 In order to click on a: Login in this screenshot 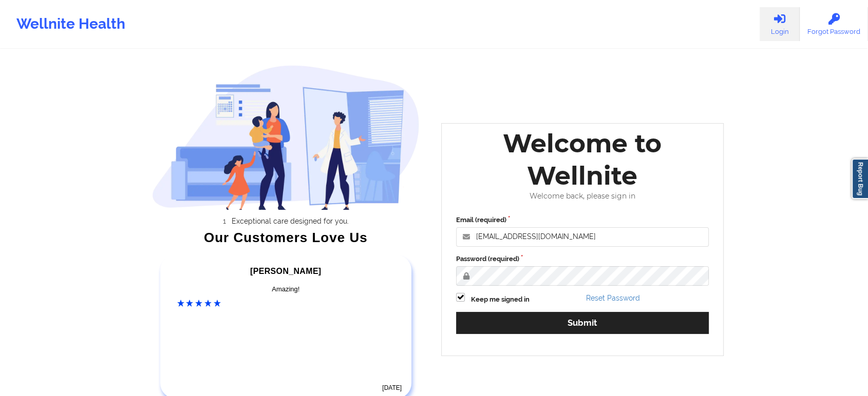, I will do `click(780, 24)`.